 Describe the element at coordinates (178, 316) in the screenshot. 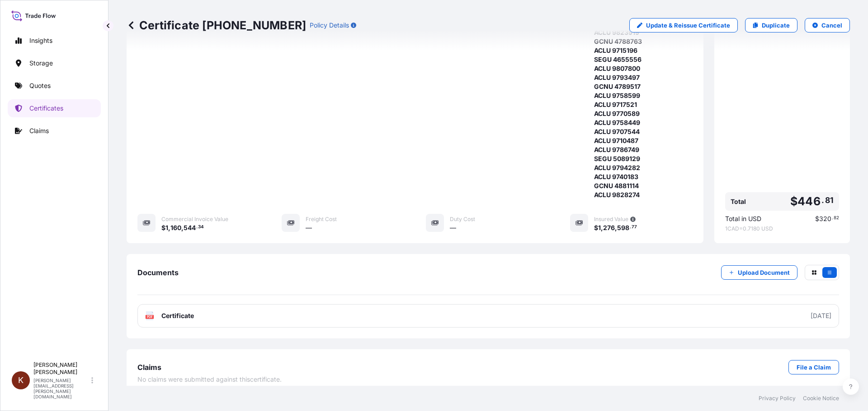

I see `span: Certificate` at that location.